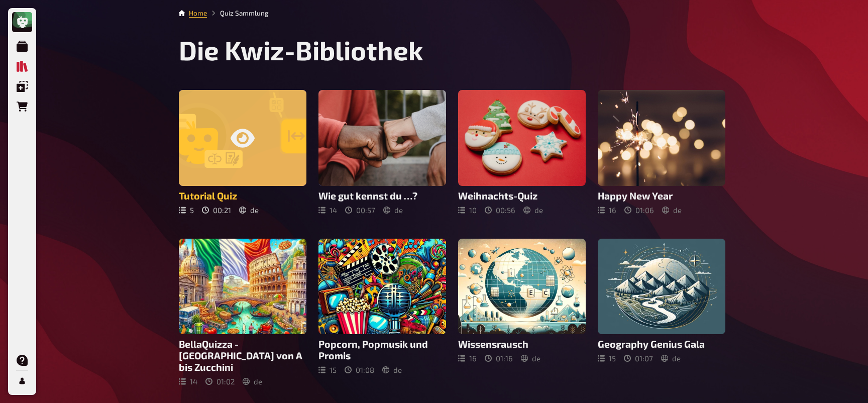 The height and width of the screenshot is (403, 868). Describe the element at coordinates (198, 13) in the screenshot. I see `li: Home` at that location.